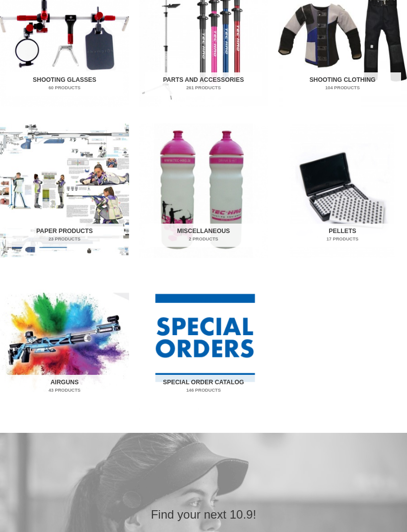 The width and height of the screenshot is (407, 532). I want to click on mark: 43 Products, so click(64, 391).